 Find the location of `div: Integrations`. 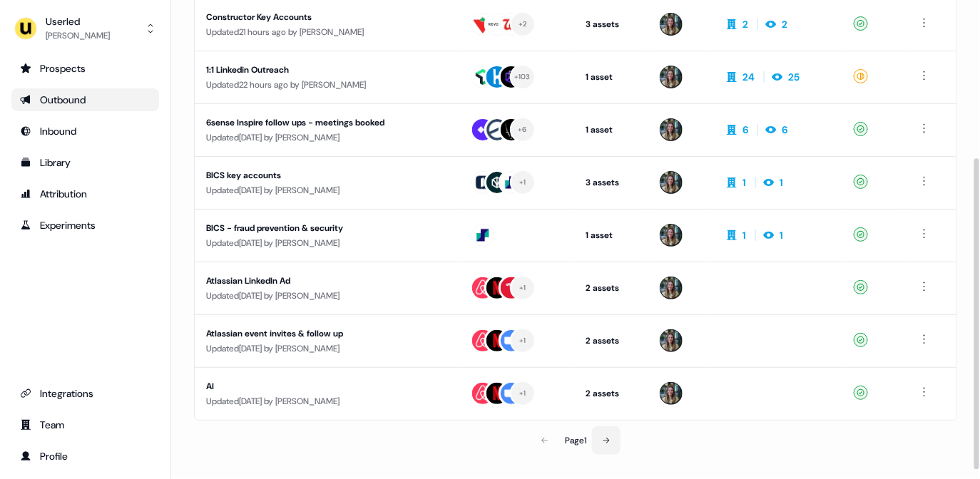

div: Integrations is located at coordinates (85, 393).